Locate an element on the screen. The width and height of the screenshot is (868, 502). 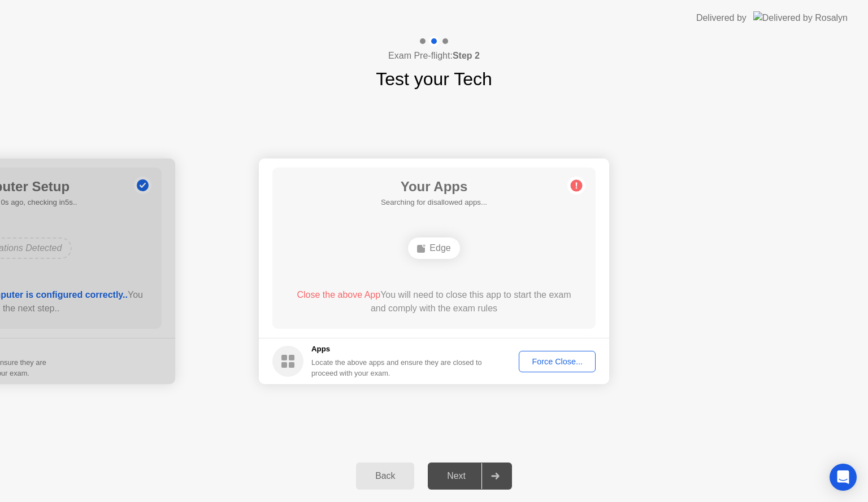
img: Delivered by Rosalyn is located at coordinates (800, 18).